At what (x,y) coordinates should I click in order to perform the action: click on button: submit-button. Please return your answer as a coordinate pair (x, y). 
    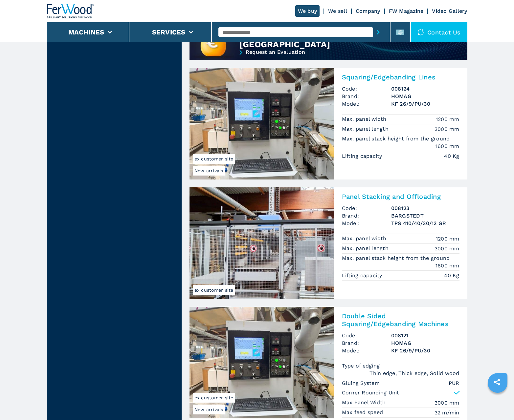
    Looking at the image, I should click on (378, 32).